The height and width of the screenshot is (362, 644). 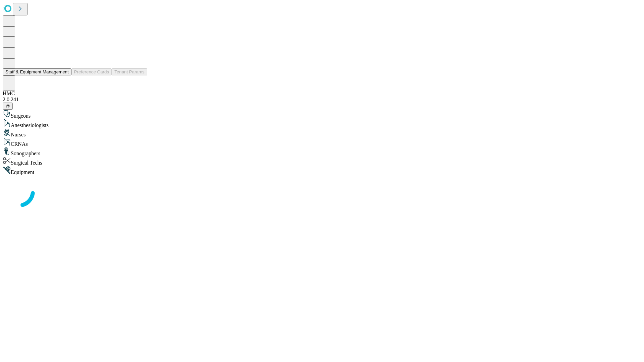 What do you see at coordinates (322, 115) in the screenshot?
I see `div: Surgeons` at bounding box center [322, 115].